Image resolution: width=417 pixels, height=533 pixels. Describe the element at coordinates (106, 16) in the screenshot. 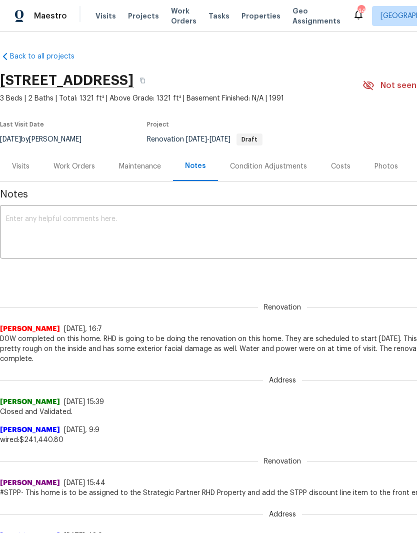

I see `span: Visits` at that location.